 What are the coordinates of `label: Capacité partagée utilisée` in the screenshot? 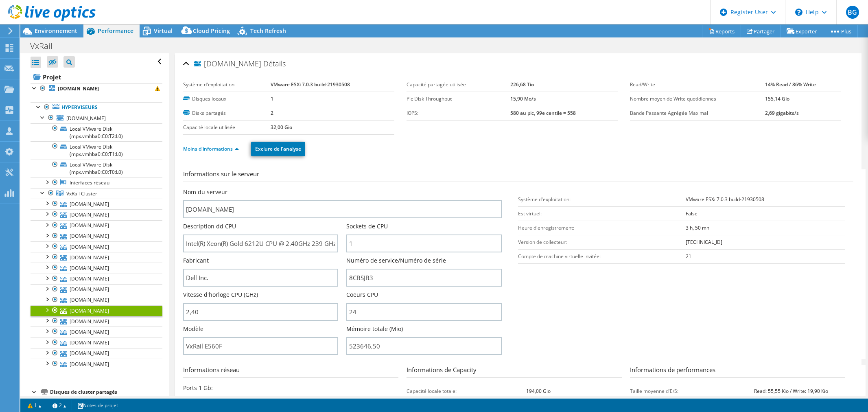 It's located at (458, 84).